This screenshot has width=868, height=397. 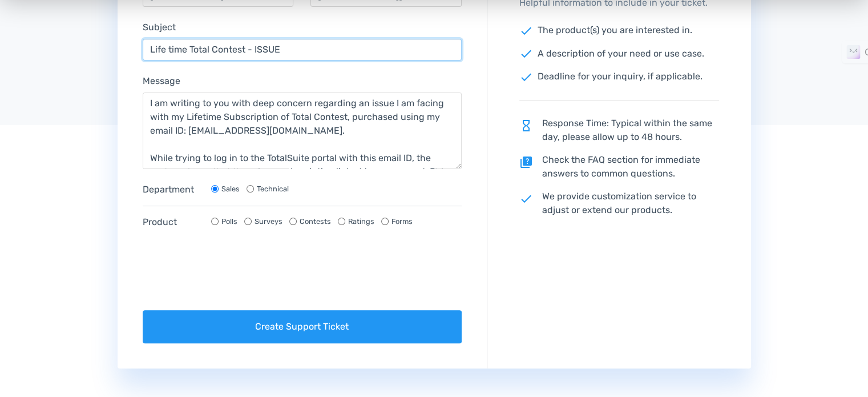 What do you see at coordinates (159, 27) in the screenshot?
I see `label: Subject` at bounding box center [159, 27].